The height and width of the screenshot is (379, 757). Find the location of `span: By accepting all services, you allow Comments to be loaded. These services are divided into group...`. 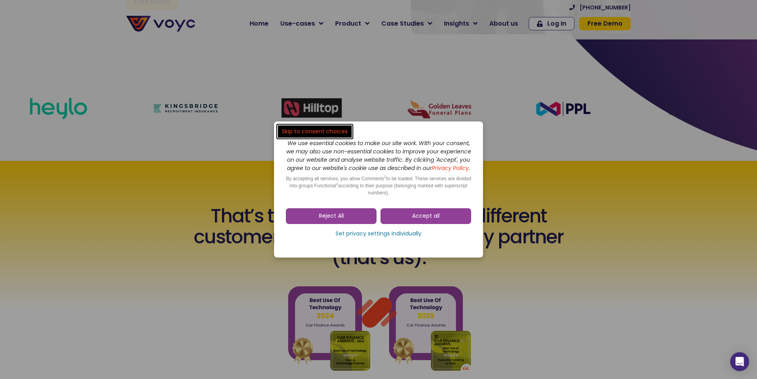

span: By accepting all services, you allow Comments to be loaded. These services are divided into group... is located at coordinates (379, 186).